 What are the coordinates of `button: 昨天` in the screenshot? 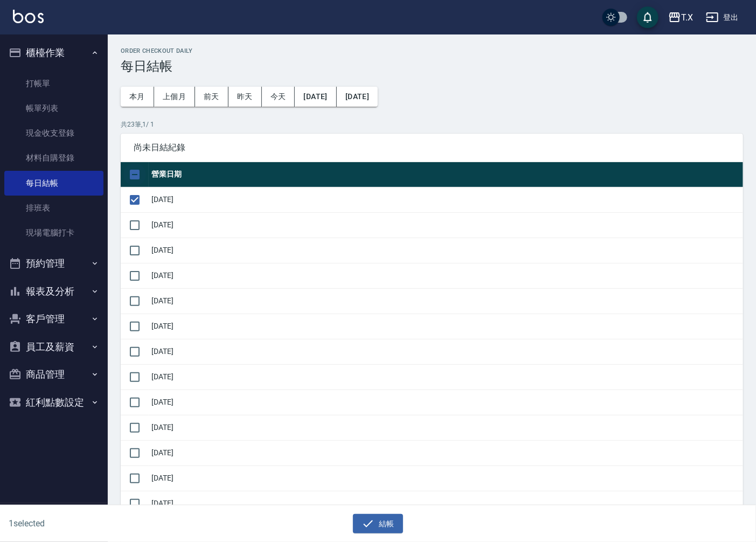 It's located at (245, 97).